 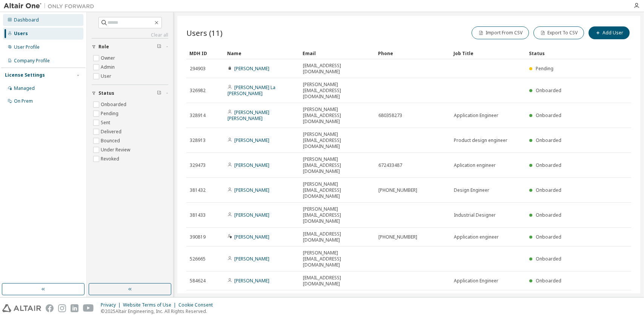 I want to click on span: Design Engineer, so click(x=472, y=190).